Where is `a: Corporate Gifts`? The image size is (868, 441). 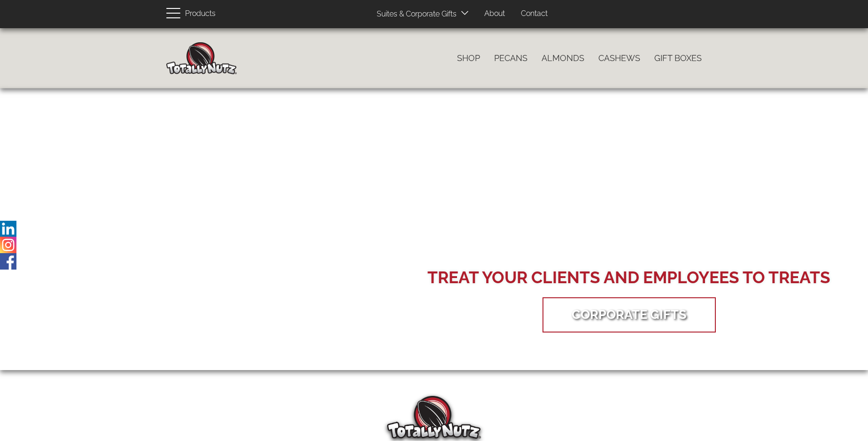 a: Corporate Gifts is located at coordinates (629, 314).